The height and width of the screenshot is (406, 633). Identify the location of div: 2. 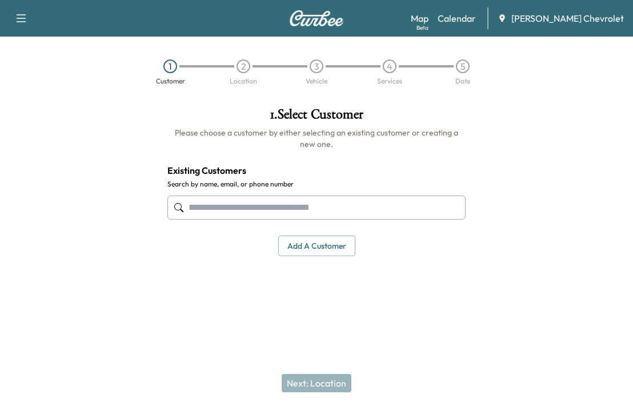
(244, 66).